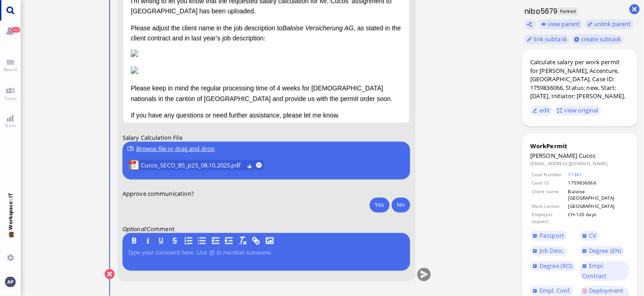  Describe the element at coordinates (575, 174) in the screenshot. I see `a: 11361` at that location.